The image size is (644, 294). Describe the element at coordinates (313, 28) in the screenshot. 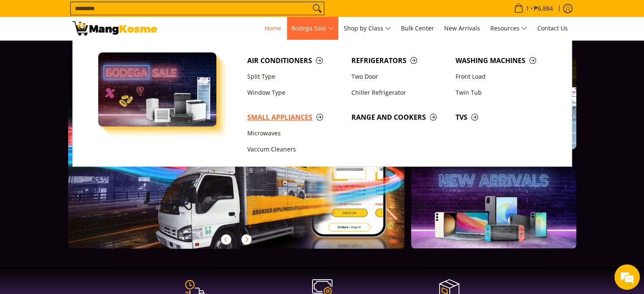

I see `a: Bodega Sale` at that location.